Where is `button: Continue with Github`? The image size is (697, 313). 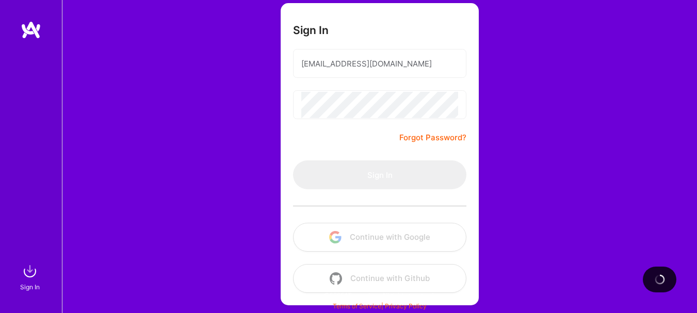
button: Continue with Github is located at coordinates (380, 279).